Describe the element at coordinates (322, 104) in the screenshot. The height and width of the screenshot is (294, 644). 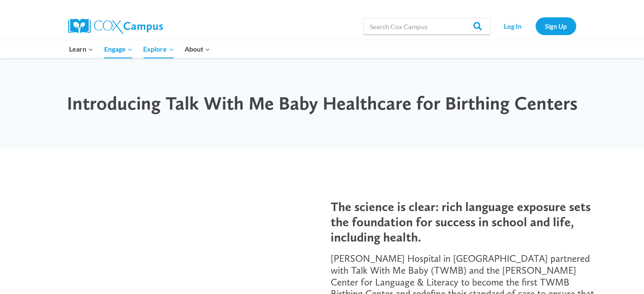
I see `h1: Introducing Talk With Me Baby Healthcare for Birthing Centers` at that location.